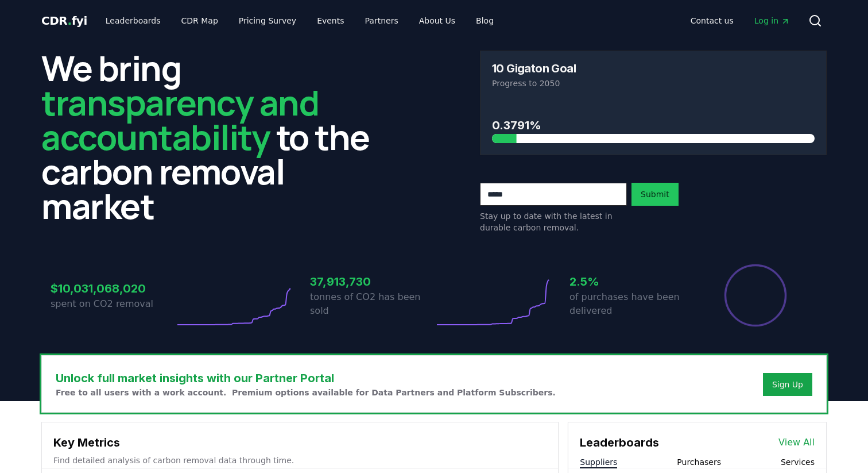 Image resolution: width=868 pixels, height=473 pixels. Describe the element at coordinates (772, 21) in the screenshot. I see `span: Log in` at that location.